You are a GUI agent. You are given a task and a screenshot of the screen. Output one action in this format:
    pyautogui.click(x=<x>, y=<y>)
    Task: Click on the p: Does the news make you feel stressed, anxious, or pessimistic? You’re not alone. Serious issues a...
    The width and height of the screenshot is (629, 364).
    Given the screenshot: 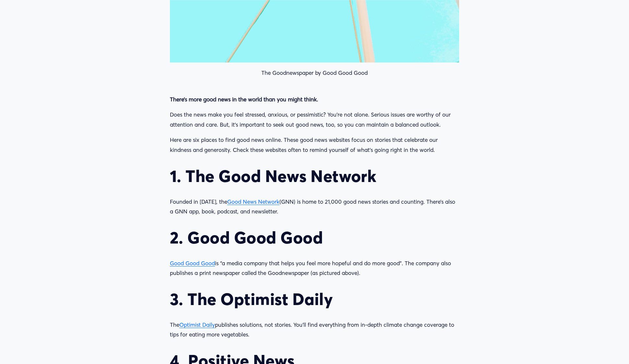 What is the action you would take?
    pyautogui.click(x=314, y=120)
    